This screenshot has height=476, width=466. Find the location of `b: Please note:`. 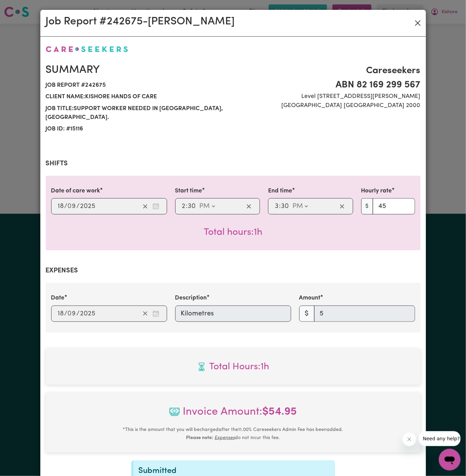

b: Please note: is located at coordinates (199, 438).